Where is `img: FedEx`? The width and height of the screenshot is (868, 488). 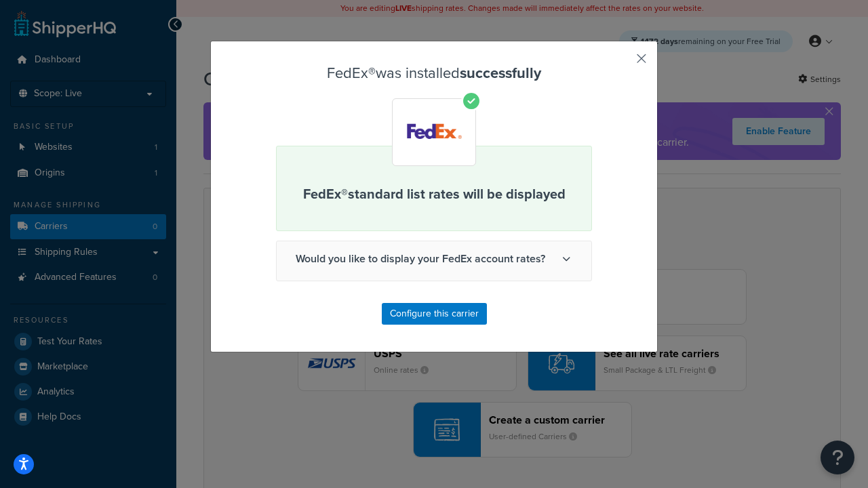 img: FedEx is located at coordinates (434, 132).